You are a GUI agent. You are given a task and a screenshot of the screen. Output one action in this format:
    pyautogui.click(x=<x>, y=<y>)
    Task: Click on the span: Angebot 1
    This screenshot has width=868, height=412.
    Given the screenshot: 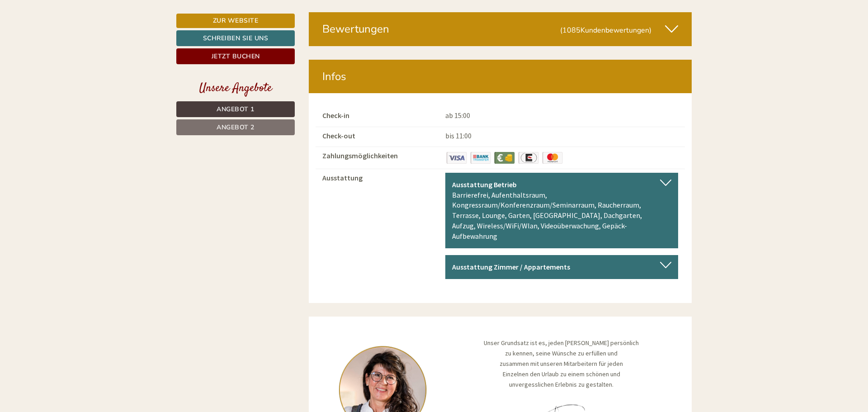 What is the action you would take?
    pyautogui.click(x=236, y=109)
    